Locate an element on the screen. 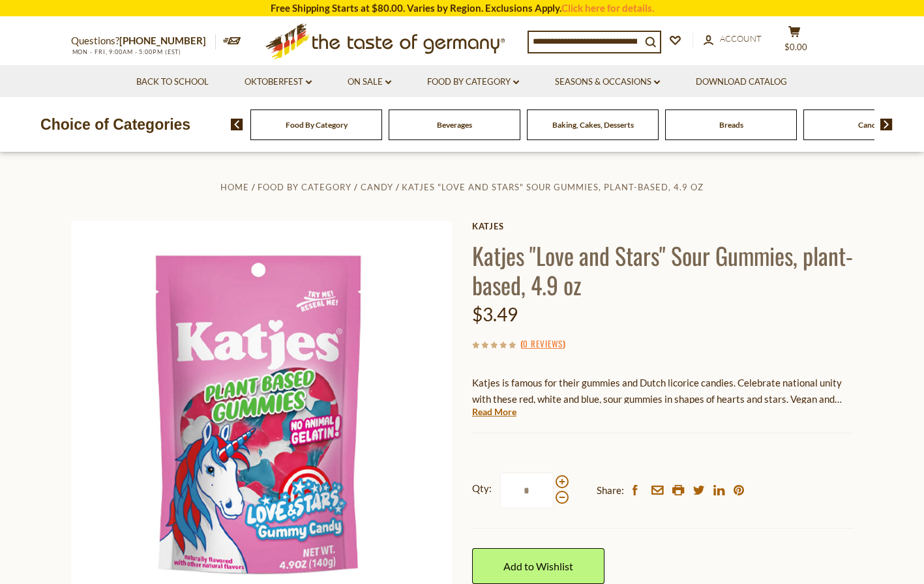 This screenshot has width=924, height=584. a: 0 Reviews is located at coordinates (543, 345).